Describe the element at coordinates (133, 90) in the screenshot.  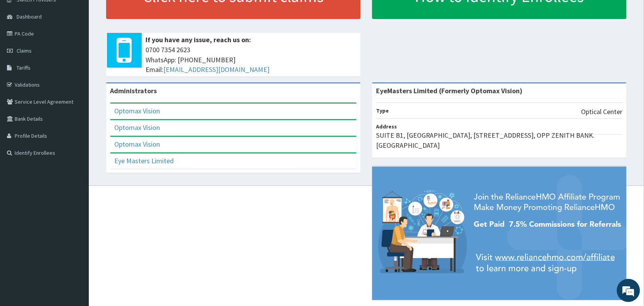
I see `b: Administrators` at that location.